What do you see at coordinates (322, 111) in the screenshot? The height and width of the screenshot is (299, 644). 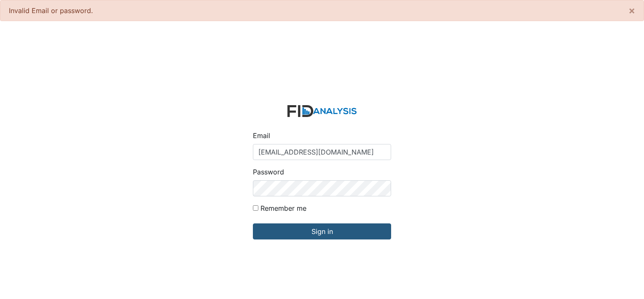 I see `img: logo-2fc8c6e3336f68795322cb6e9a2b9007179b544421de10c17bdaae8622450297.svg` at bounding box center [322, 111].